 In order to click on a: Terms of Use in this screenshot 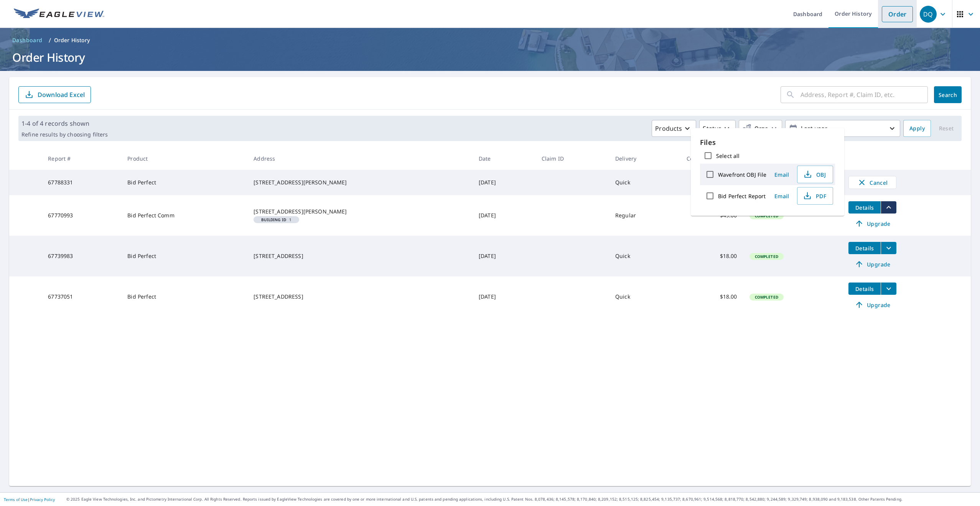, I will do `click(16, 500)`.